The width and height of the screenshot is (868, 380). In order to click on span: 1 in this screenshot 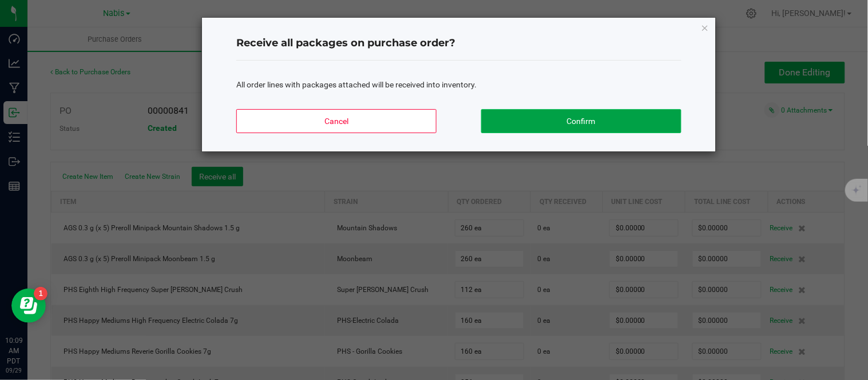, I will do `click(7, 6)`.